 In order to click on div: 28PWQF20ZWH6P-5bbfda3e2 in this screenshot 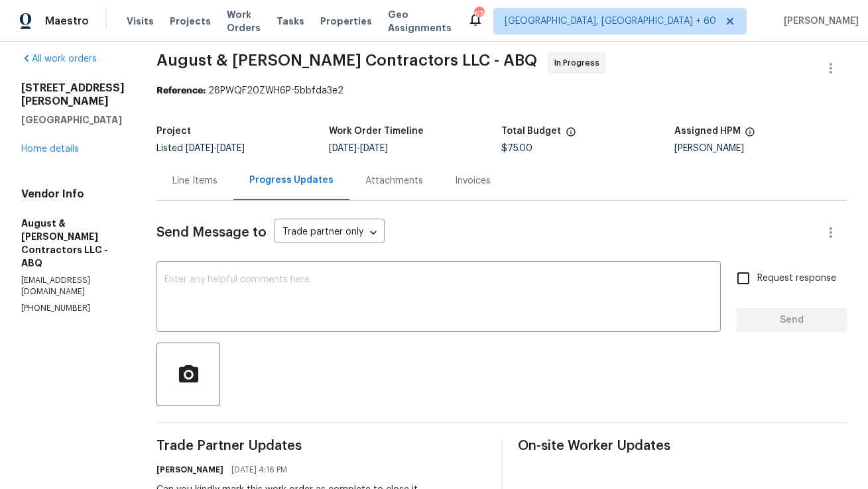, I will do `click(501, 91)`.